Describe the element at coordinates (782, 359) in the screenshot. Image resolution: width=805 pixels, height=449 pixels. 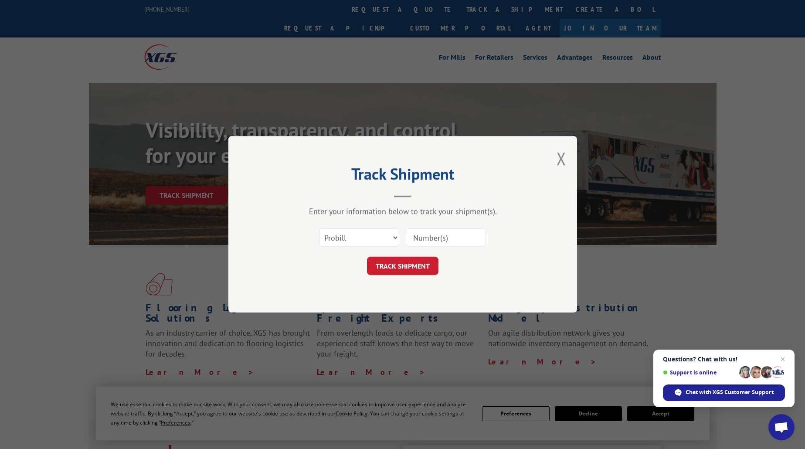
I see `span: Close chat` at that location.